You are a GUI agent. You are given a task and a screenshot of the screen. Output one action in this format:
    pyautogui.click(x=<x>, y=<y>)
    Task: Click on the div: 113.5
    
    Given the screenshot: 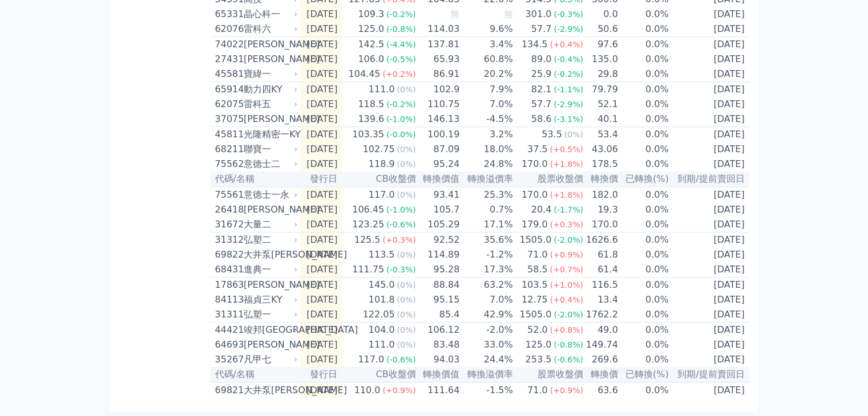 What is the action you would take?
    pyautogui.click(x=382, y=255)
    